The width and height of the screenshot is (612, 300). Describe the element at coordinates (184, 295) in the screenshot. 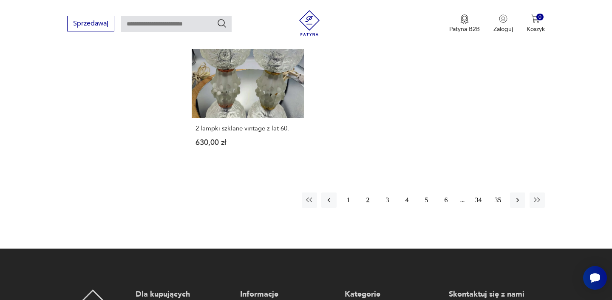

I see `p: Dla kupujących` at that location.